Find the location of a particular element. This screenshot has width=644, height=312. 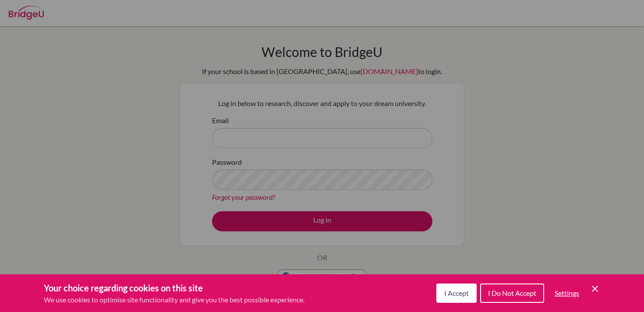

button: I Accept is located at coordinates (457, 294).